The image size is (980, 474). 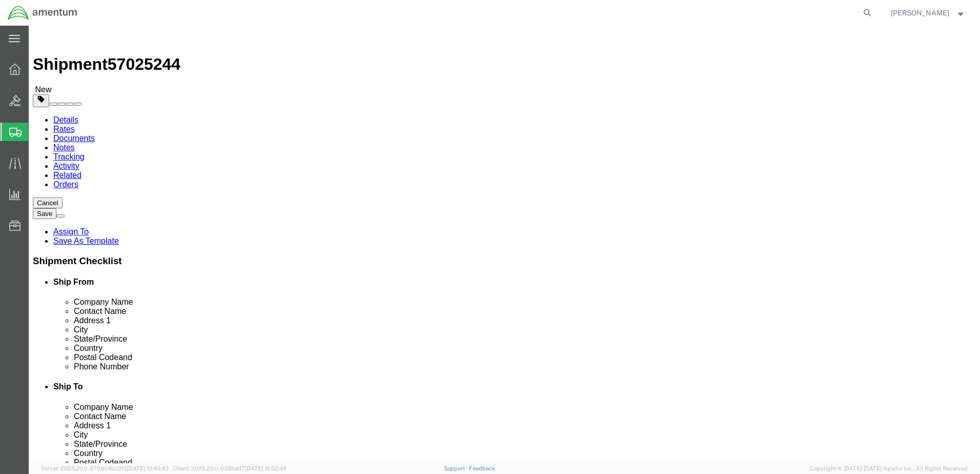 I want to click on a: Feedback, so click(x=482, y=468).